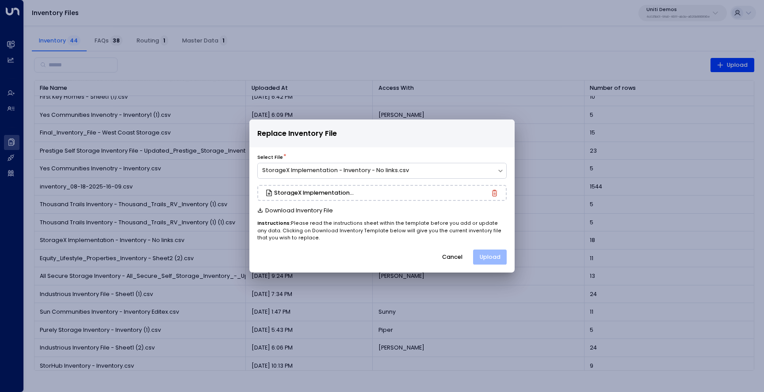 This screenshot has height=392, width=764. What do you see at coordinates (270, 157) in the screenshot?
I see `label: Select File` at bounding box center [270, 157].